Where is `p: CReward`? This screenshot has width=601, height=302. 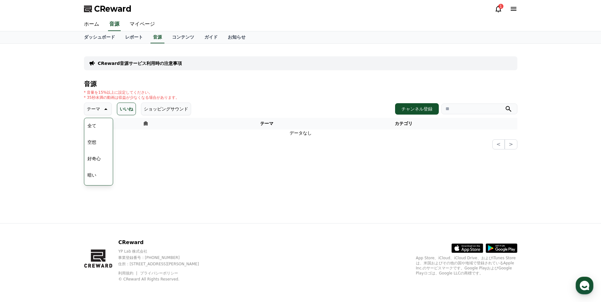
p: CReward is located at coordinates (164, 243).